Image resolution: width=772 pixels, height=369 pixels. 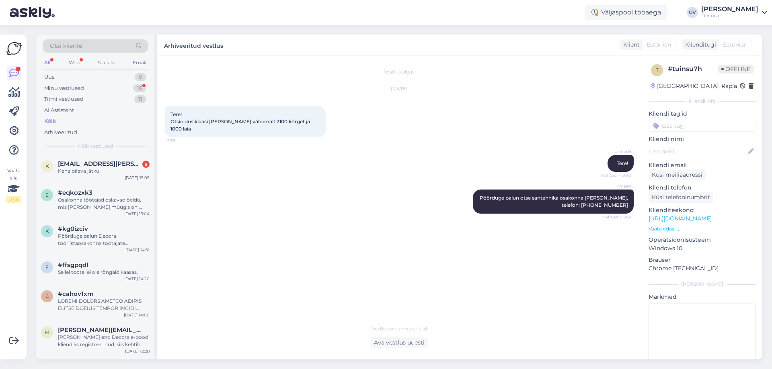 What do you see at coordinates (95, 146) in the screenshot?
I see `span: Kõik vestlused` at bounding box center [95, 146].